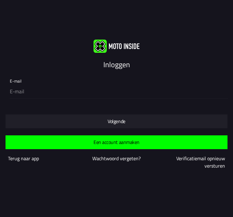  What do you see at coordinates (23, 158) in the screenshot?
I see `ion-text: Terug naar app` at bounding box center [23, 158].